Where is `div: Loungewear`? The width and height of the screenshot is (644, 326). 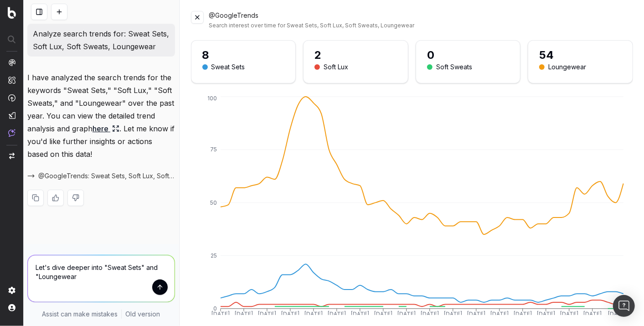
div: Loungewear is located at coordinates (567, 67).